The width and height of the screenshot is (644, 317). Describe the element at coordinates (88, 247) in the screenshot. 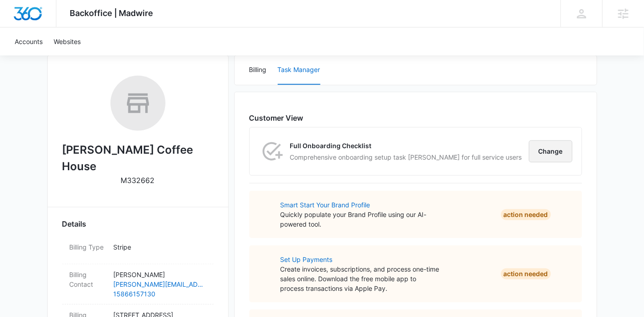

I see `dt: Billing Type` at that location.